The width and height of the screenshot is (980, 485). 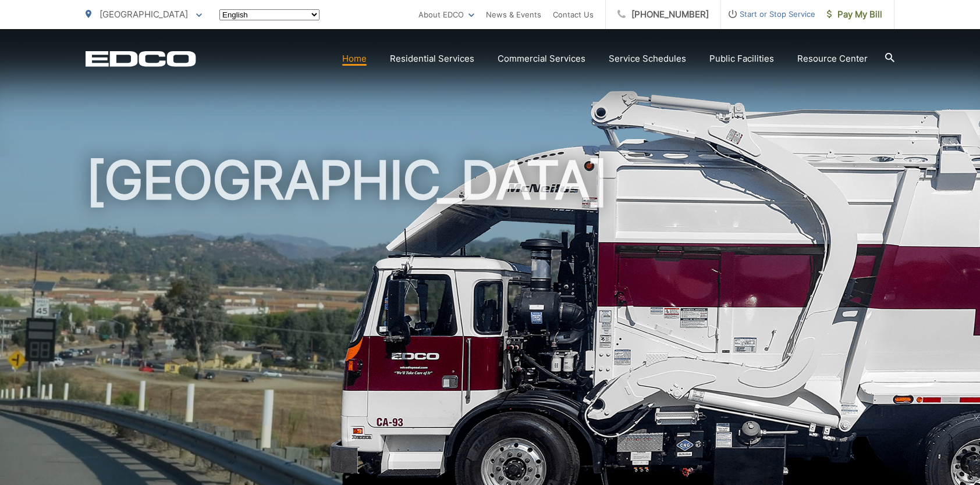 What do you see at coordinates (432, 59) in the screenshot?
I see `a: Residential Services` at bounding box center [432, 59].